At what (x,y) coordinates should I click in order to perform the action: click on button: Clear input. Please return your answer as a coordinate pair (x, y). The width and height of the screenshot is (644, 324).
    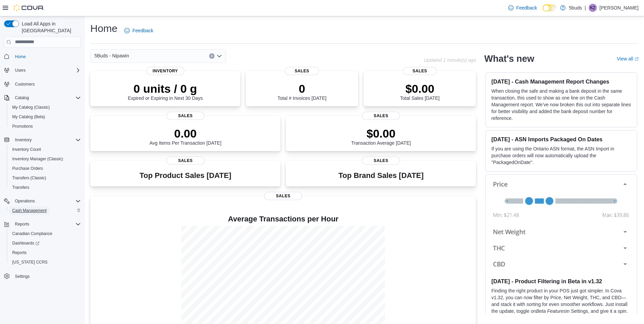
    Looking at the image, I should click on (212, 56).